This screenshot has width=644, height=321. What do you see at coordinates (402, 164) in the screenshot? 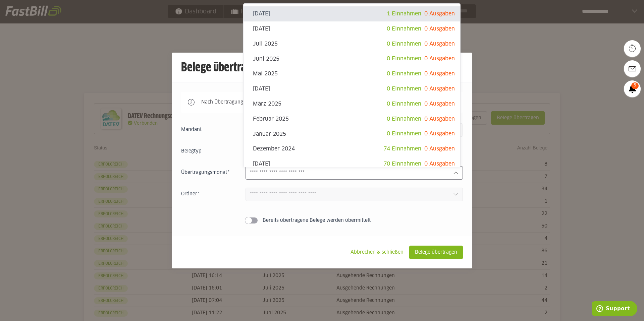
I see `span: 70 Einnahmen` at bounding box center [402, 164].